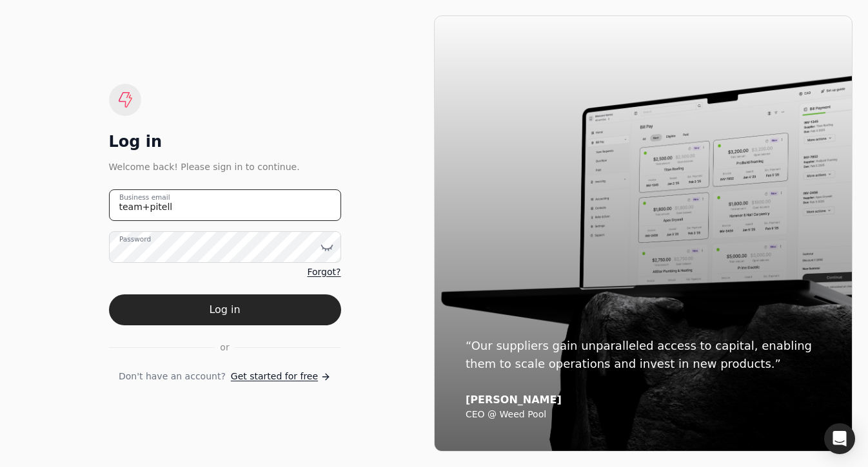  What do you see at coordinates (134, 240) in the screenshot?
I see `label: Password` at bounding box center [134, 240].